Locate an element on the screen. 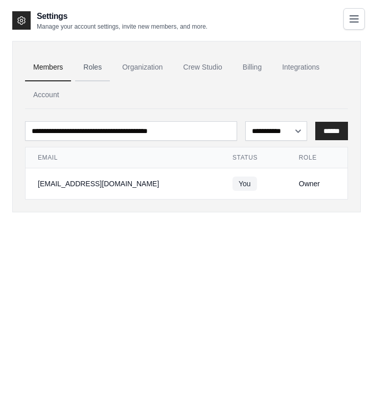  div: Owner is located at coordinates (317, 184).